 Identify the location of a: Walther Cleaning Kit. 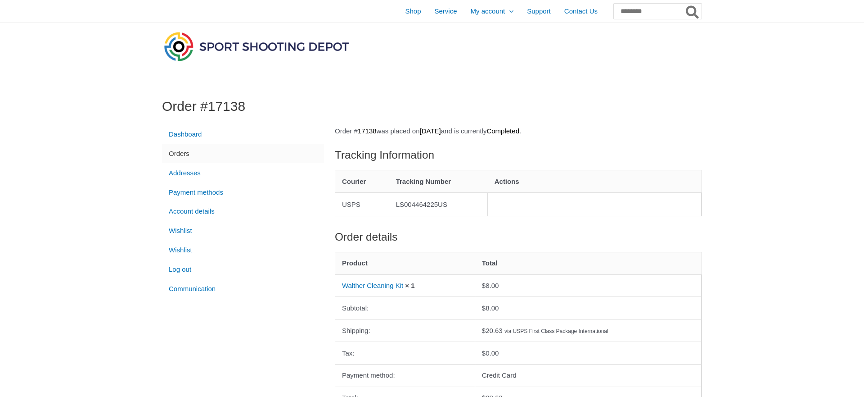
(373, 285).